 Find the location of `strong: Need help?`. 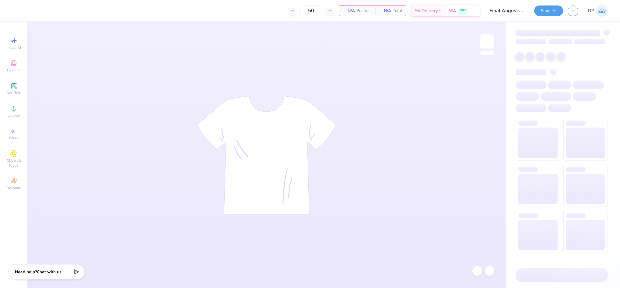

strong: Need help? is located at coordinates (26, 271).